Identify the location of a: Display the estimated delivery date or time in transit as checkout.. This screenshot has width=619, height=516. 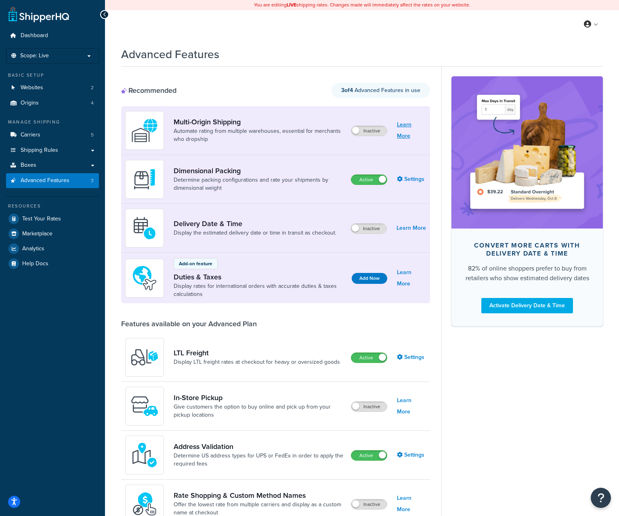
(255, 233).